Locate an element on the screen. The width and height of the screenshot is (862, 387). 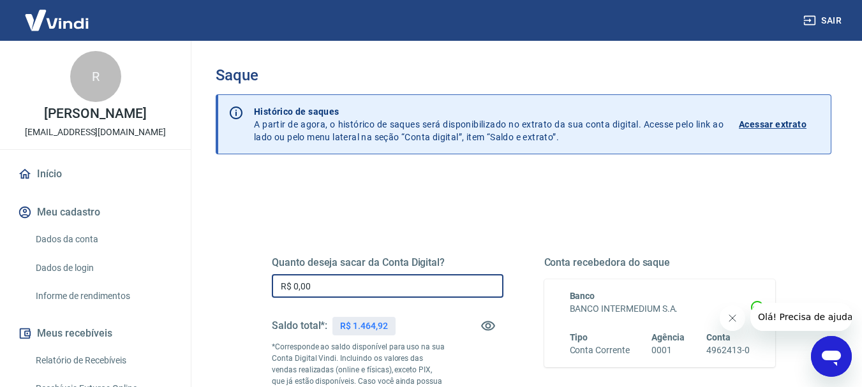
a: Informe de rendimentos is located at coordinates (103, 296).